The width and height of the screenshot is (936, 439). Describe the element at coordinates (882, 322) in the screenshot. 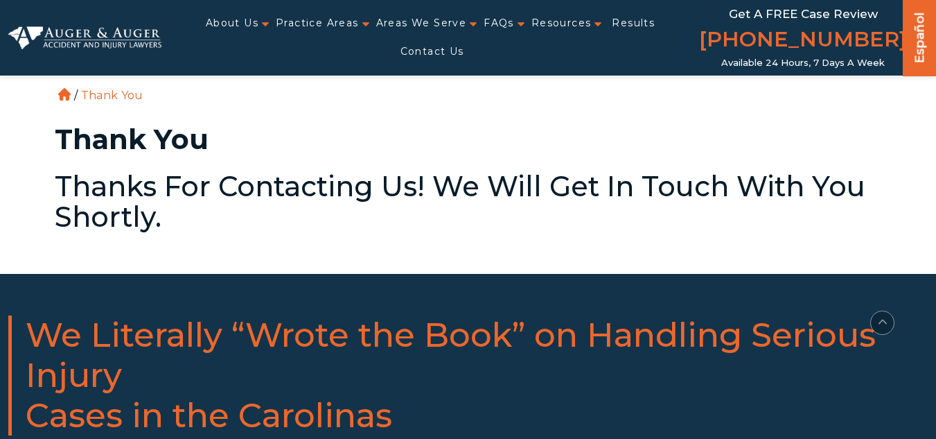

I see `button: scroll to up` at that location.